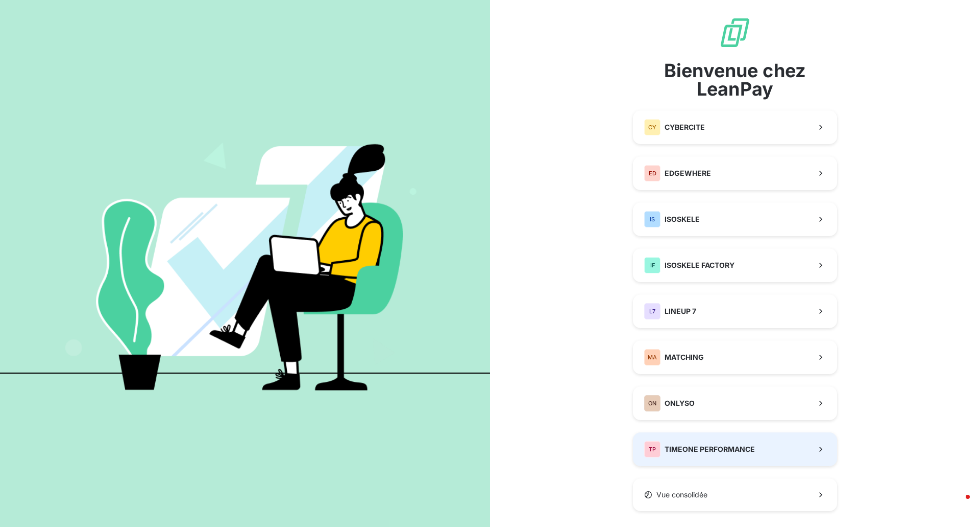  I want to click on span: ISOSKELE, so click(682, 219).